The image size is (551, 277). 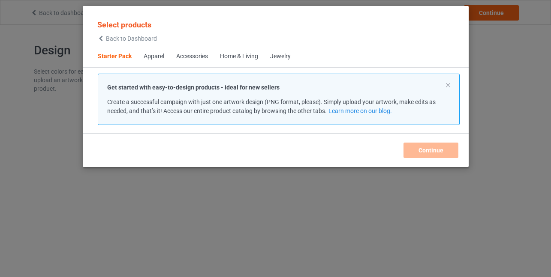 I want to click on span: Starter Pack, so click(x=114, y=57).